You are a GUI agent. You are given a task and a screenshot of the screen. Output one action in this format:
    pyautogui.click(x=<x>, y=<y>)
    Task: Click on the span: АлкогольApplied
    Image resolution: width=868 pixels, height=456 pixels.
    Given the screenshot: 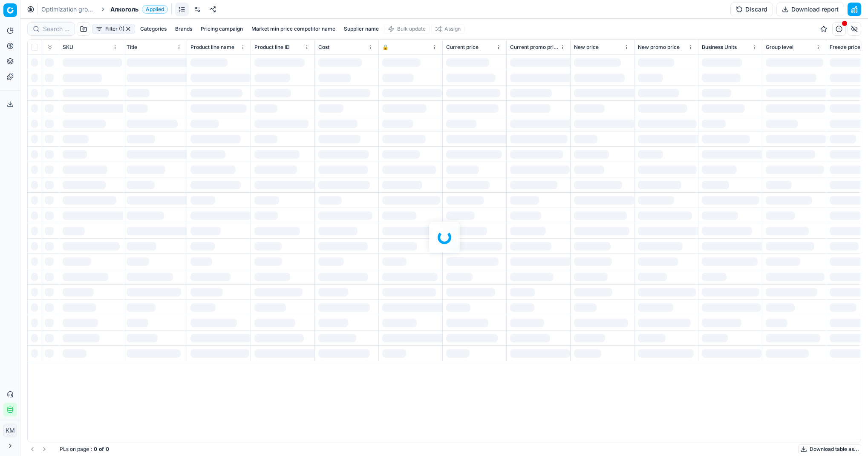 What is the action you would take?
    pyautogui.click(x=139, y=9)
    